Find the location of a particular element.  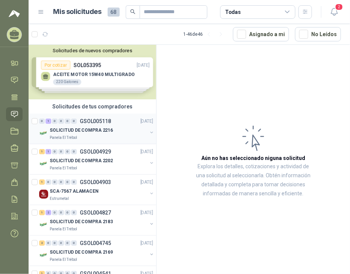

p: SOLICITUD DE COMPRA 2169 is located at coordinates (81, 252).